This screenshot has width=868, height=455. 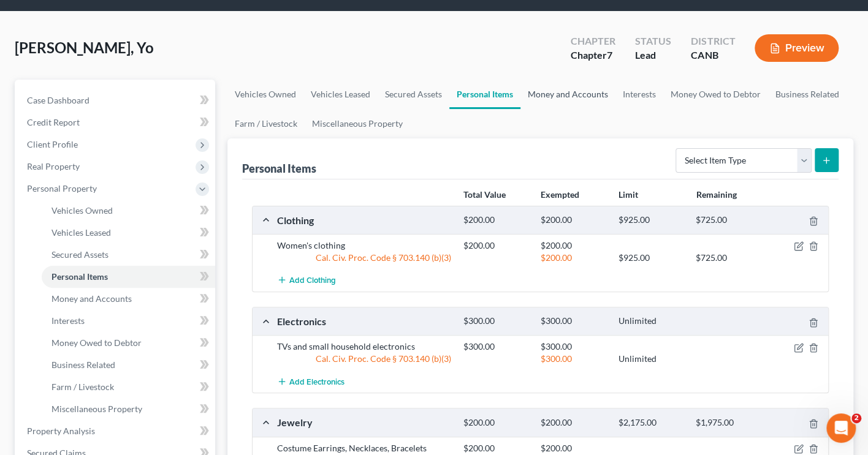 I want to click on div: Electronics, so click(x=364, y=321).